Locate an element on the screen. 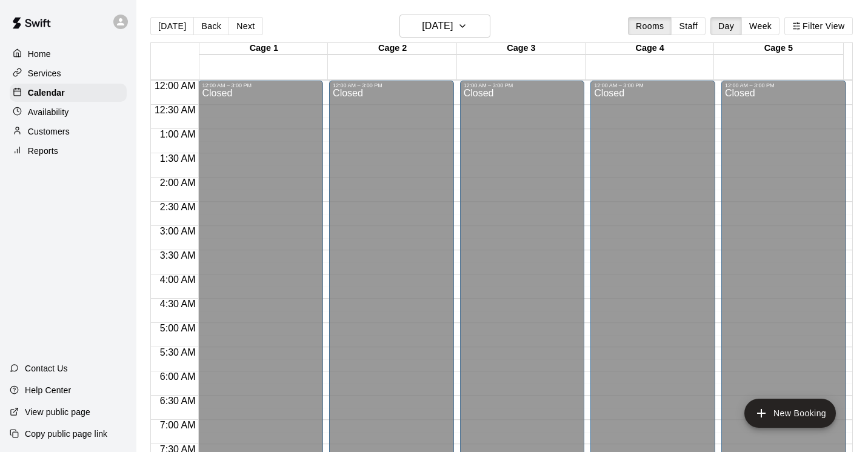 Image resolution: width=868 pixels, height=452 pixels. a: Calendar is located at coordinates (68, 93).